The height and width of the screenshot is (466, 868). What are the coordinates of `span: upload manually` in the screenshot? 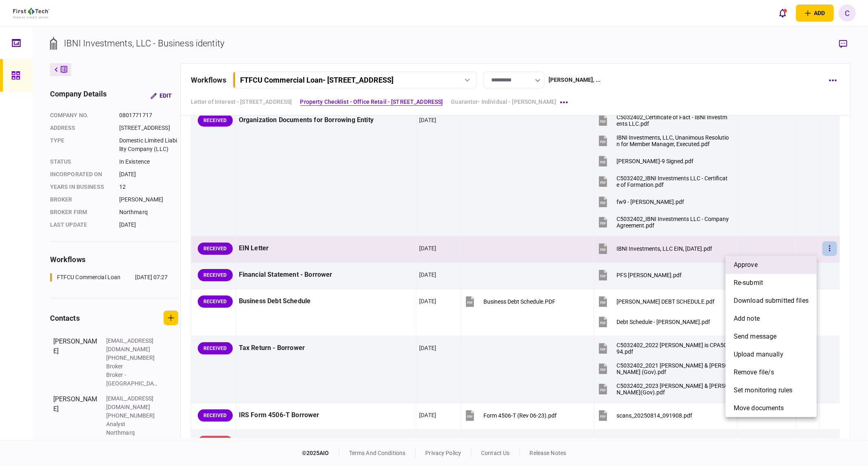 It's located at (758, 355).